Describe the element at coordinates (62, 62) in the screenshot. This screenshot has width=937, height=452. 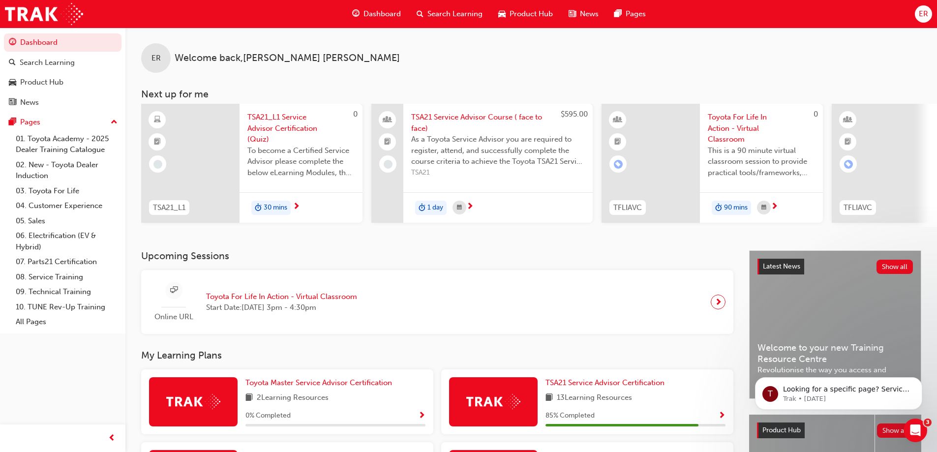
I see `a: Search Learning` at that location.